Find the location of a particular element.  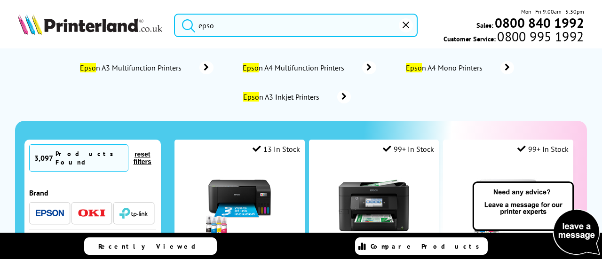

span: Mon - Fri 9:00am - 5:30pm is located at coordinates (553, 11).